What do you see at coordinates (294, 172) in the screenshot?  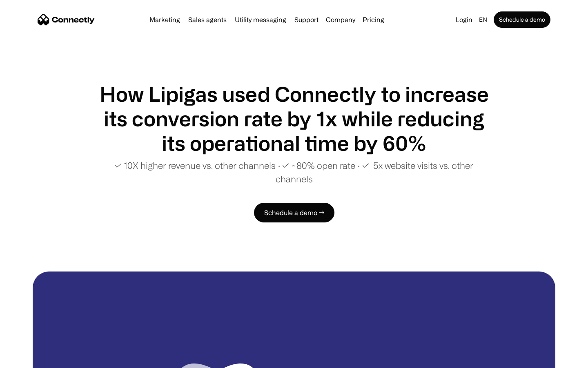 I see `p: ✓ 10X higher revenue vs. other channels ∙ ✓ ~80% open rate ∙ ✓ 5x website visits vs. other channels` at bounding box center [294, 172].